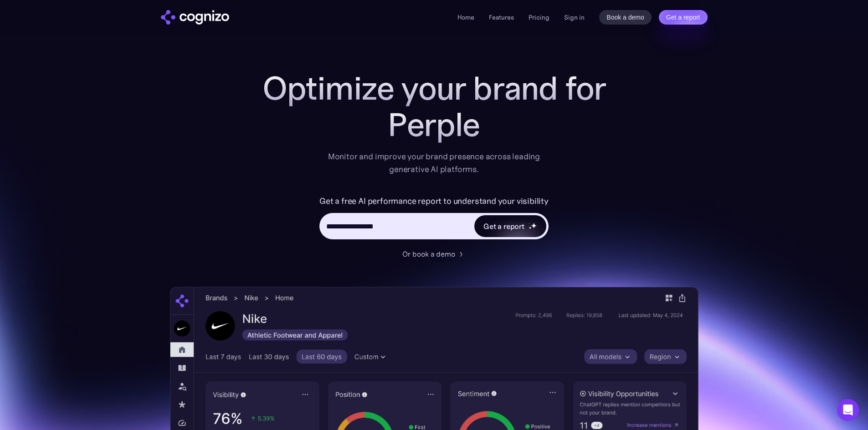  I want to click on a: home, so click(195, 17).